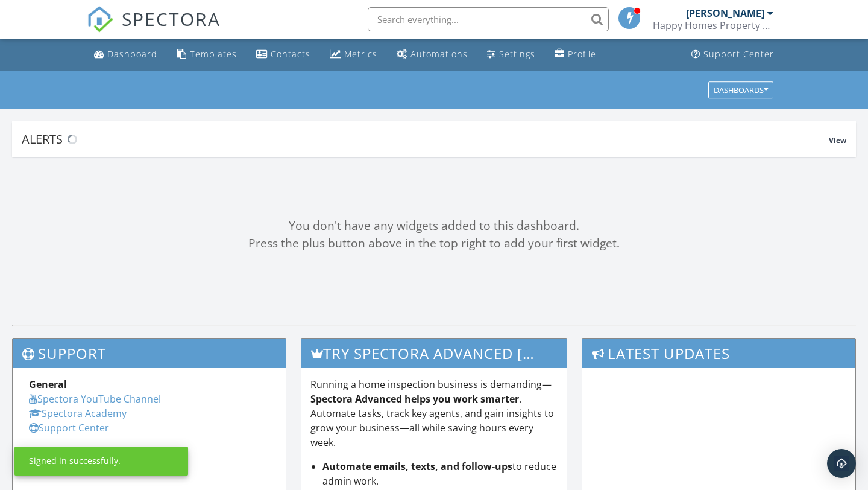 This screenshot has width=868, height=490. What do you see at coordinates (132, 54) in the screenshot?
I see `div: Dashboard` at bounding box center [132, 54].